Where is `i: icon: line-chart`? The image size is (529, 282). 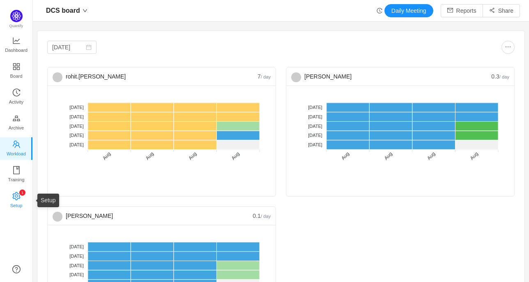 i: icon: line-chart is located at coordinates (16, 41).